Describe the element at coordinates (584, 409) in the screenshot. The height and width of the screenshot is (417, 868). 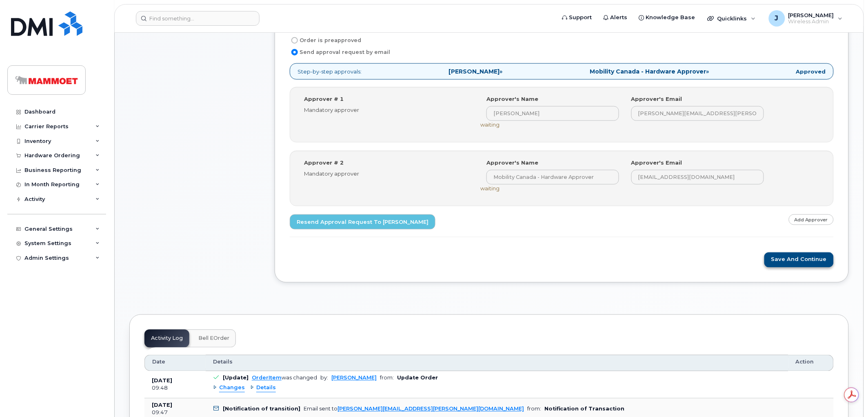
I see `b: Notification of Transaction` at that location.